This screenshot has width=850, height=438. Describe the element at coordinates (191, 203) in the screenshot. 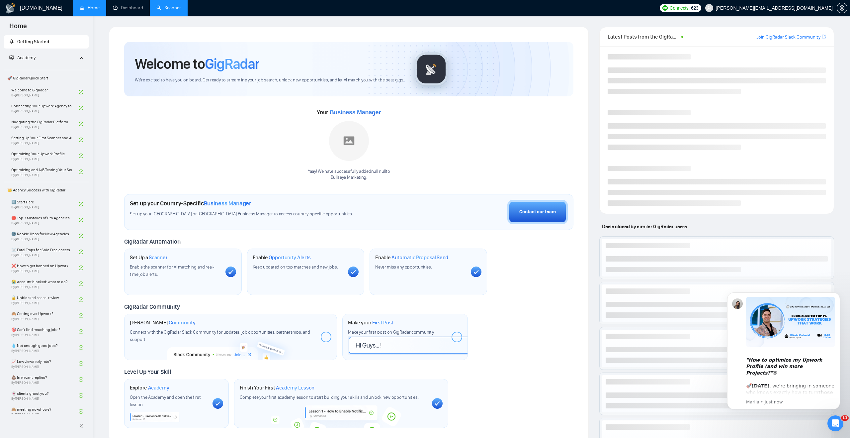

I see `h1: Set up your Country-Specific` at that location.